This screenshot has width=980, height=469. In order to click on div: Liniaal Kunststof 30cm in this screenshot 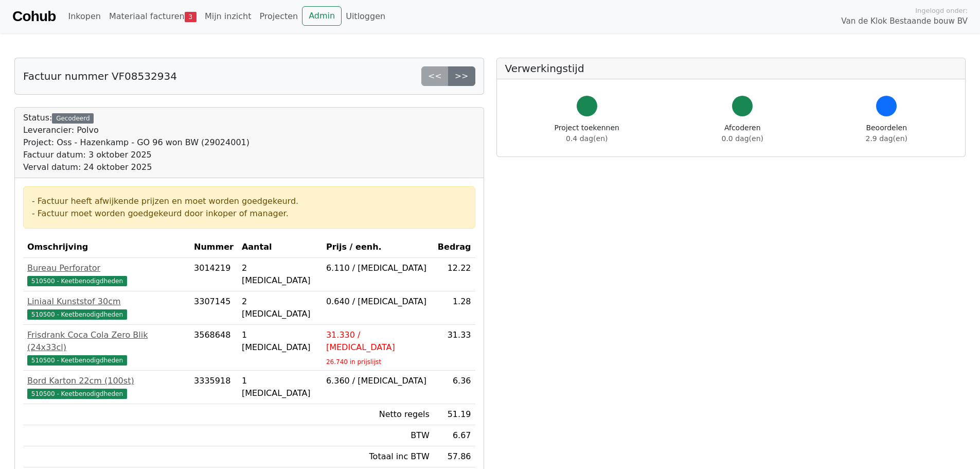, I will do `click(107, 302)`.